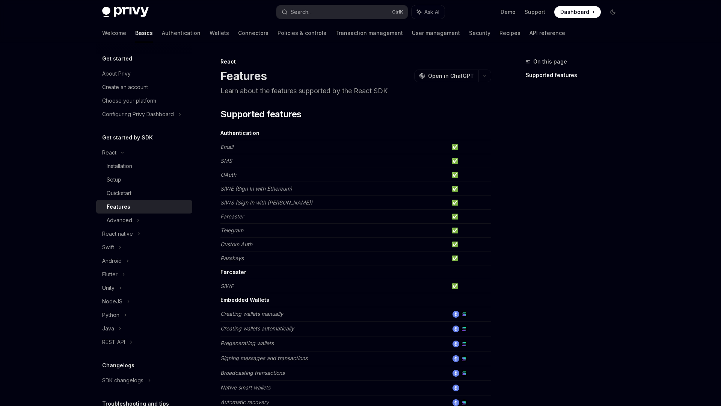  Describe the element at coordinates (356, 91) in the screenshot. I see `p: Learn about the features supported by the React SDK` at that location.